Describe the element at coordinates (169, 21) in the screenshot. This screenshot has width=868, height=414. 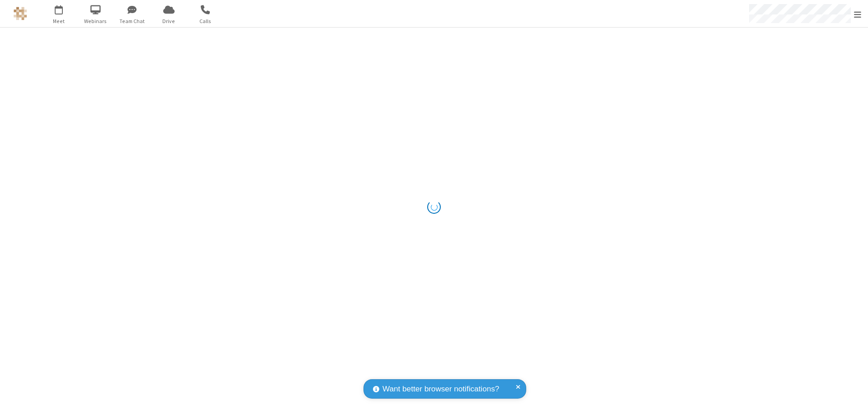
I see `span: Drive` at that location.